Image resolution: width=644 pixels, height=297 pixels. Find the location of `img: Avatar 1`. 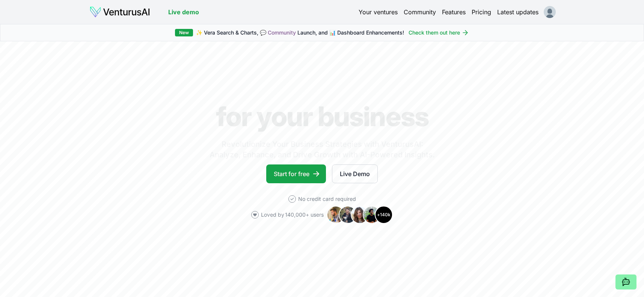

img: Avatar 1 is located at coordinates (336, 215).